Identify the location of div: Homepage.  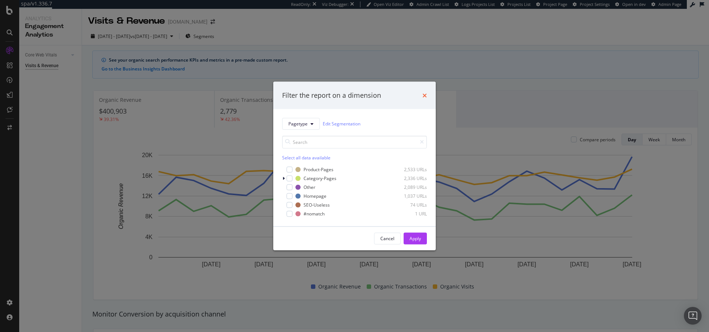
(315, 196).